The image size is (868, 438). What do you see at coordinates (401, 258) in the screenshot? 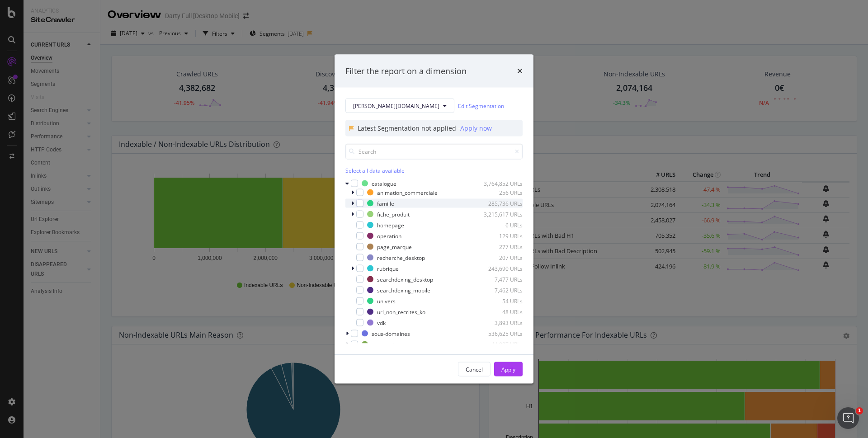
I see `div: recherche_desktop` at bounding box center [401, 258].